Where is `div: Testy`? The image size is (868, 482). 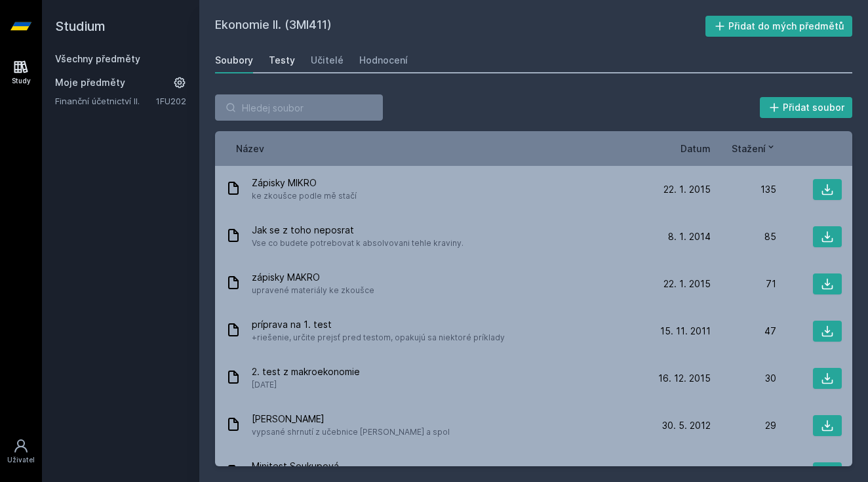
div: Testy is located at coordinates (282, 60).